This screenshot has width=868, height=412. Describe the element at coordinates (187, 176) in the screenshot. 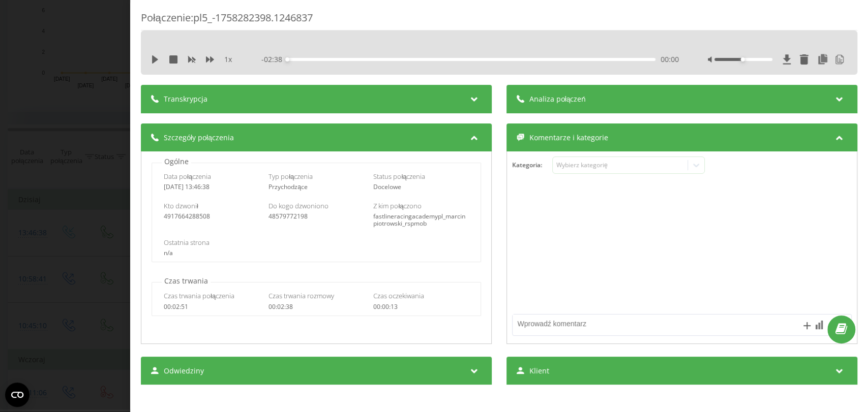

I see `span: Data połączenia` at that location.